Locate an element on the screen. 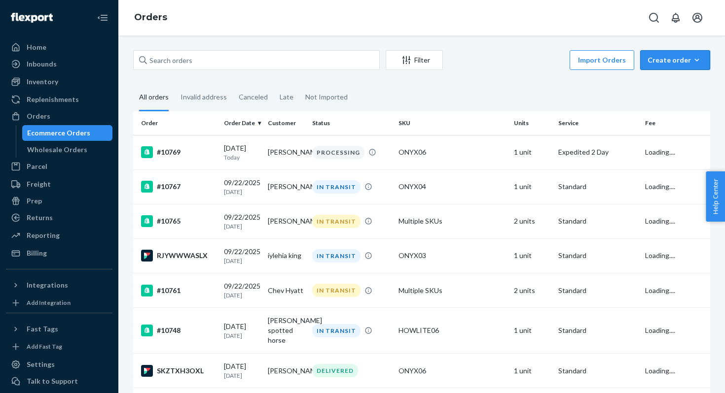 This screenshot has height=393, width=725. button: Open notifications is located at coordinates (676, 18).